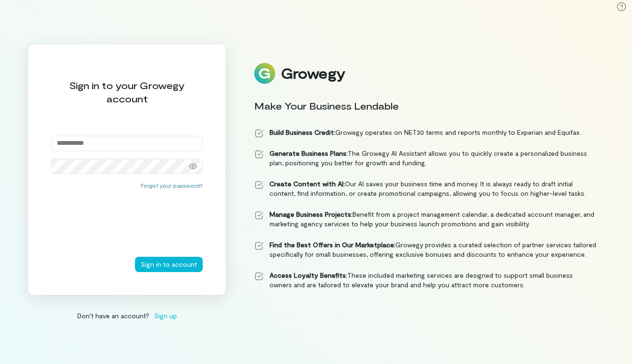 The image size is (632, 364). Describe the element at coordinates (425, 106) in the screenshot. I see `div: Make Your Business Lendable` at that location.